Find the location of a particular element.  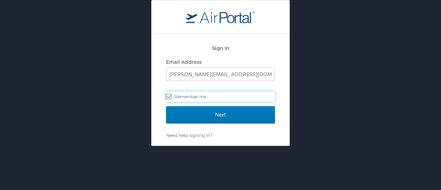

input: Next is located at coordinates (220, 115).